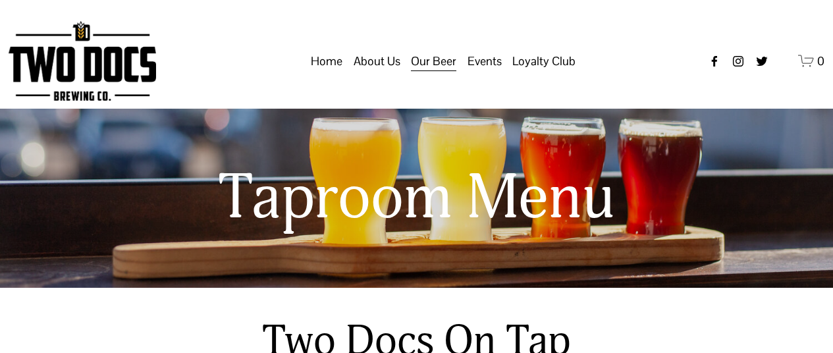 The height and width of the screenshot is (353, 833). I want to click on a: Home, so click(327, 61).